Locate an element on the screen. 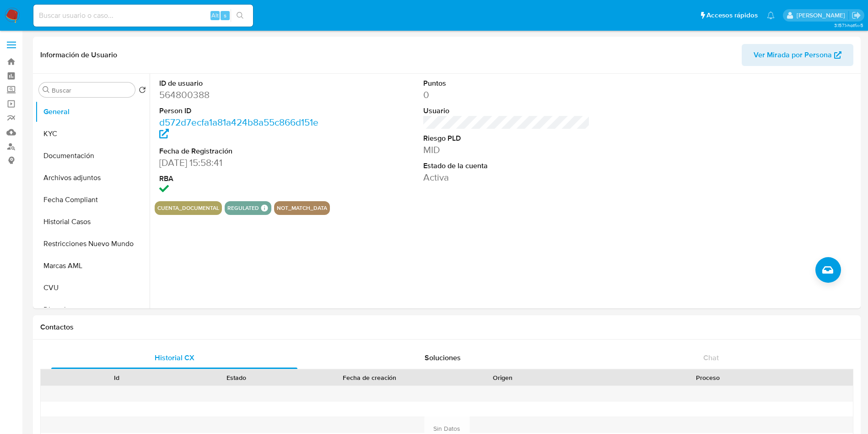  button: Archivos adjuntos is located at coordinates (93, 178).